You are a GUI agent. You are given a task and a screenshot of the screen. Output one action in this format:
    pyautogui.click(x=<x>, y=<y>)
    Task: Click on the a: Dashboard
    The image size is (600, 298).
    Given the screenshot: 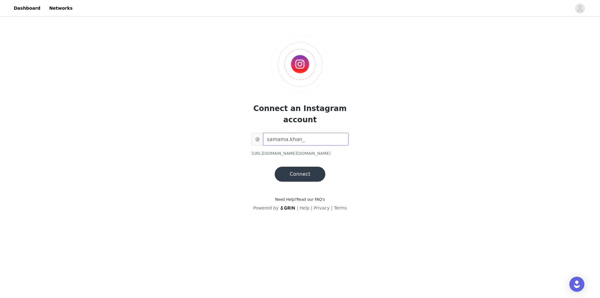 What is the action you would take?
    pyautogui.click(x=27, y=8)
    